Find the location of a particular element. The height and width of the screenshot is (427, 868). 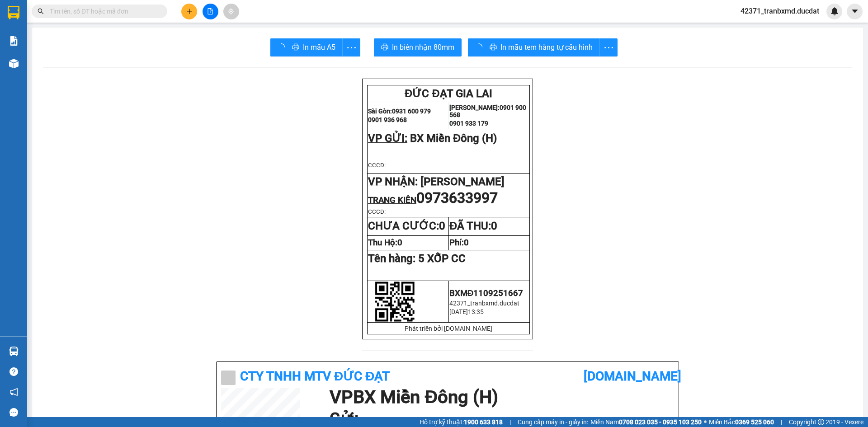

span: Miền Bắc is located at coordinates (741, 422).